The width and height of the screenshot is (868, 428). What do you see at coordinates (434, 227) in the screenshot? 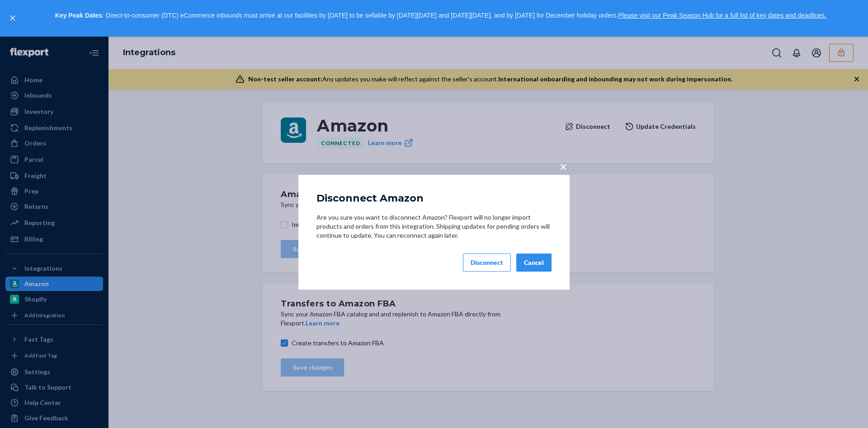
I see `p: Are you sure you want to disconnect Amazon? Flexport will no longer import products and orders fr...` at bounding box center [434, 227].